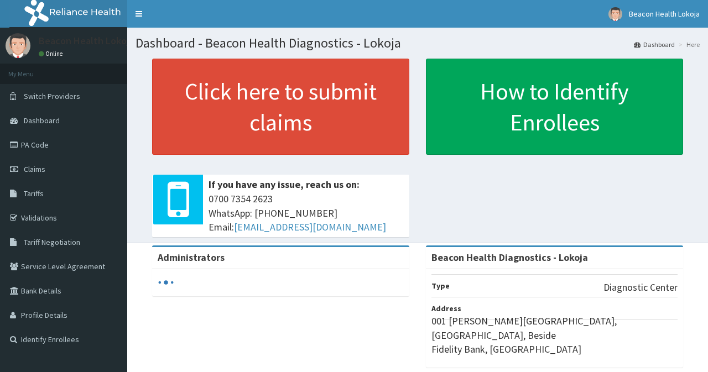 Image resolution: width=708 pixels, height=372 pixels. What do you see at coordinates (509, 257) in the screenshot?
I see `strong: Beacon Health Diagnostics - Lokoja` at bounding box center [509, 257].